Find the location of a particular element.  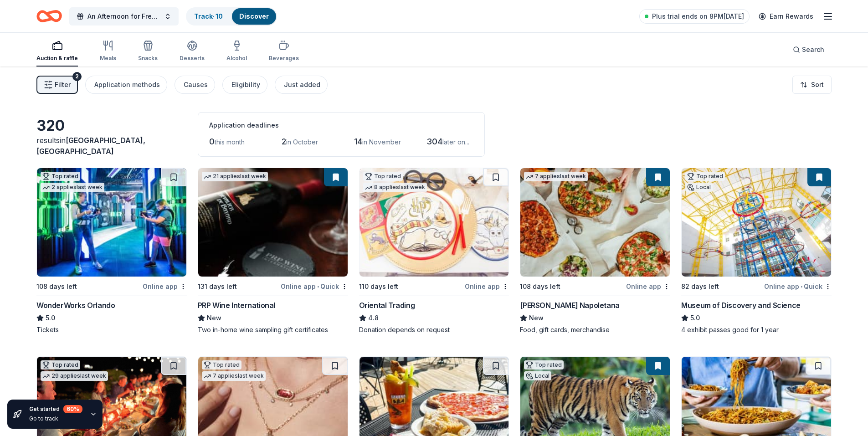

a: Track· 10 is located at coordinates (208, 16).